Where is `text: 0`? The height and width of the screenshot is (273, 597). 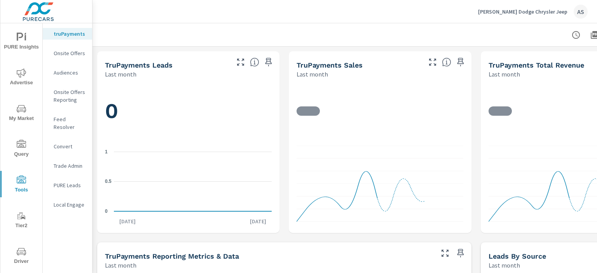 text: 0 is located at coordinates (106, 212).